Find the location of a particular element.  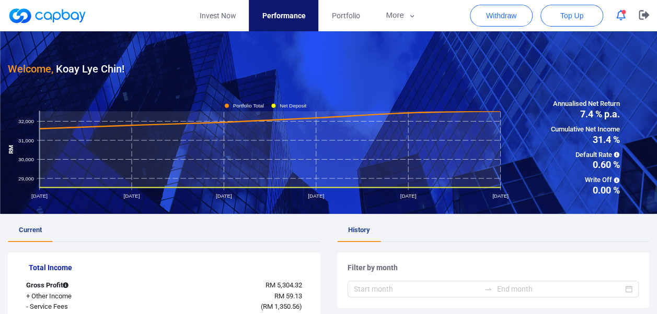

span: 0.60 % is located at coordinates (584, 165).